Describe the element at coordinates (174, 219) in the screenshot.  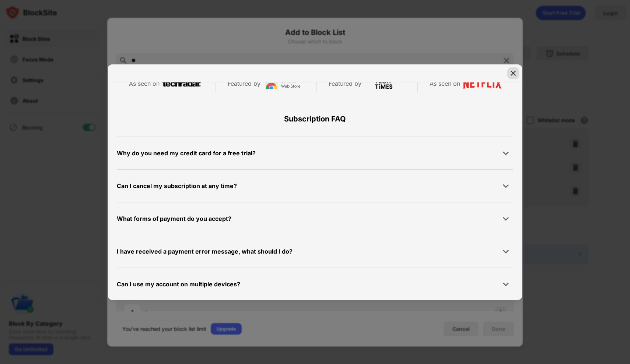
I see `div: What forms of payment do you accept?` at that location.